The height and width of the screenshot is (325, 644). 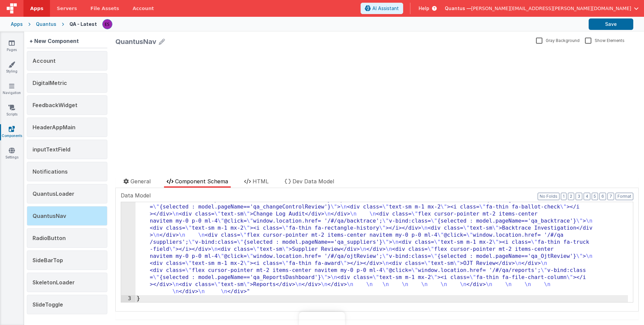 I want to click on span: FeedbackWidget, so click(x=55, y=105).